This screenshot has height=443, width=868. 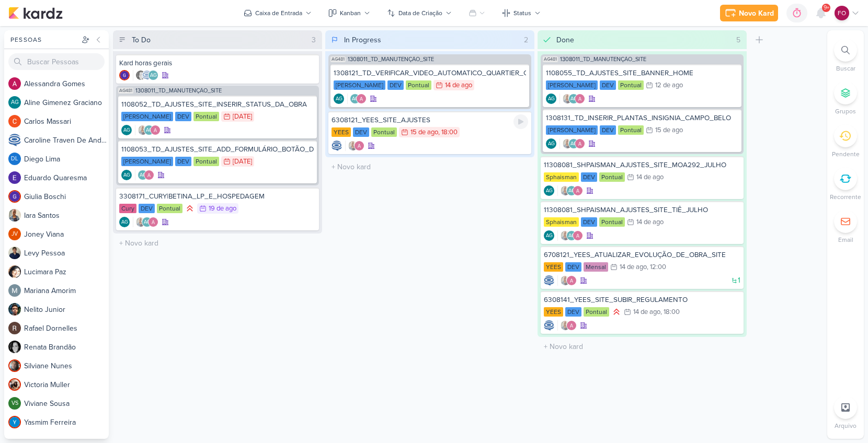 What do you see at coordinates (66, 310) in the screenshot?
I see `div: N e l i t o J u n i o r` at bounding box center [66, 310].